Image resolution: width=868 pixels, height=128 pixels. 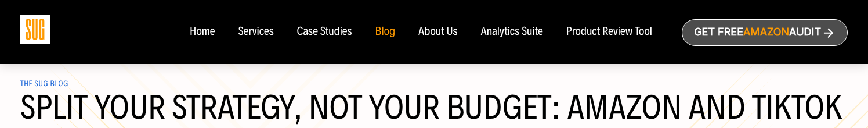 What do you see at coordinates (385, 32) in the screenshot?
I see `a: Blog` at bounding box center [385, 32].